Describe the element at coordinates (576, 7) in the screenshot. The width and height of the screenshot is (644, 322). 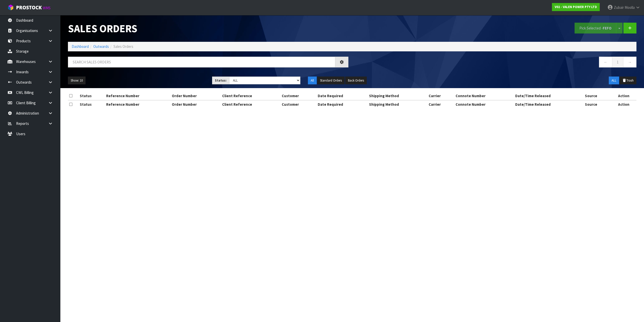
I see `a: V02 - VALEN POWER PTY LTD` at that location.